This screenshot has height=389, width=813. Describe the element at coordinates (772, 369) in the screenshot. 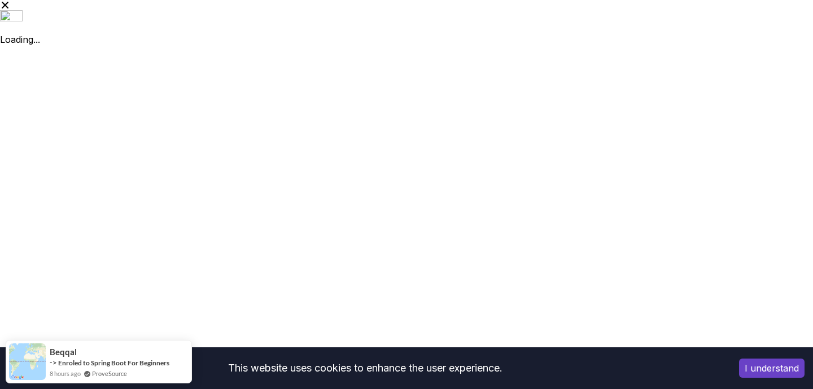

I see `button: Accept cookies` at that location.